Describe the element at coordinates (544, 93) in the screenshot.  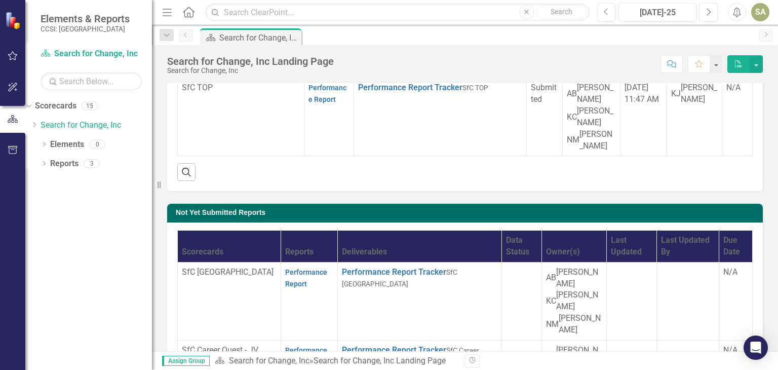
I see `span: Submitted` at that location.